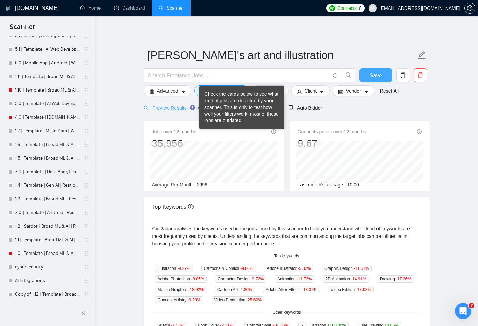 The height and width of the screenshot is (326, 478). Describe the element at coordinates (288, 269) in the screenshot. I see `span: Adobe Illustrator` at that location.